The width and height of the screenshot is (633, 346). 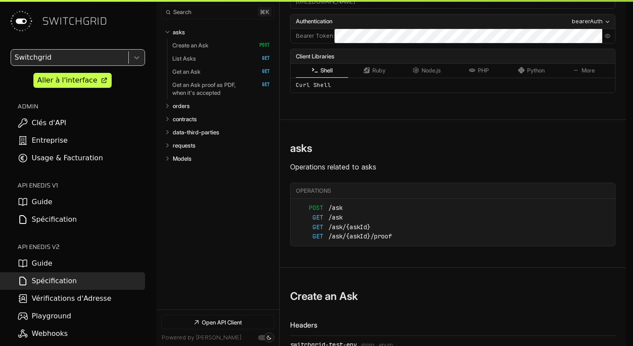 What do you see at coordinates (218, 166) in the screenshot?
I see `nav: Table of contents for Api` at bounding box center [218, 166].